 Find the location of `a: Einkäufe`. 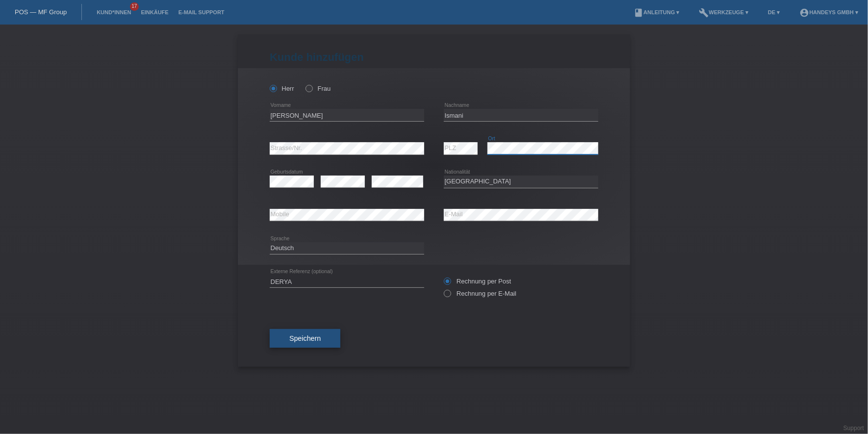

a: Einkäufe is located at coordinates (155, 12).